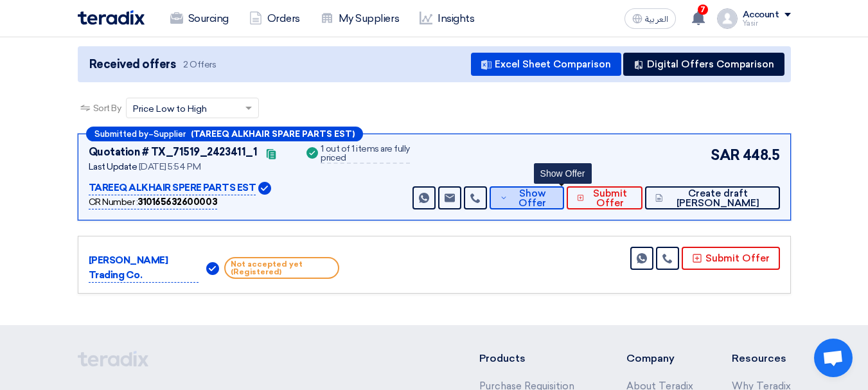 Image resolution: width=868 pixels, height=390 pixels. What do you see at coordinates (132, 64) in the screenshot?
I see `span: Received offers` at bounding box center [132, 64].